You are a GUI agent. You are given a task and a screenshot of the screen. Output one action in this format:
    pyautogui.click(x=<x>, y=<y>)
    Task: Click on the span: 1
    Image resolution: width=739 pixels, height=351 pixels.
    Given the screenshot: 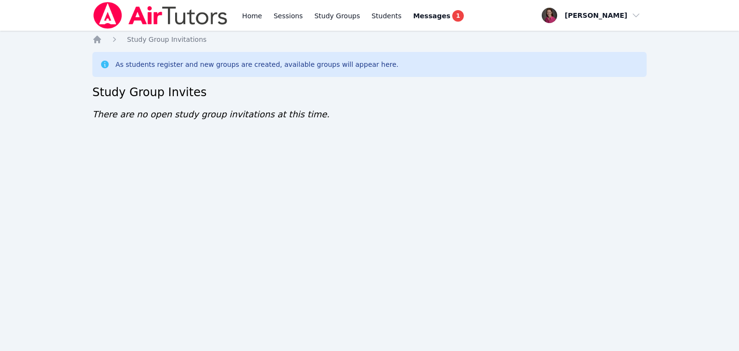 What is the action you would take?
    pyautogui.click(x=458, y=16)
    